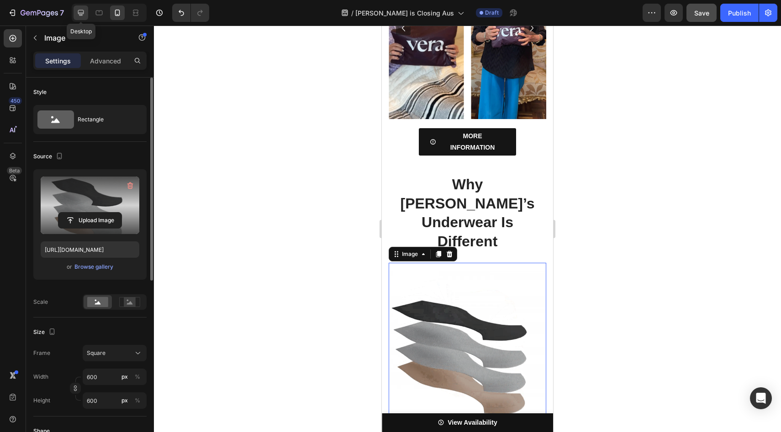  I want to click on span: Square, so click(96, 353).